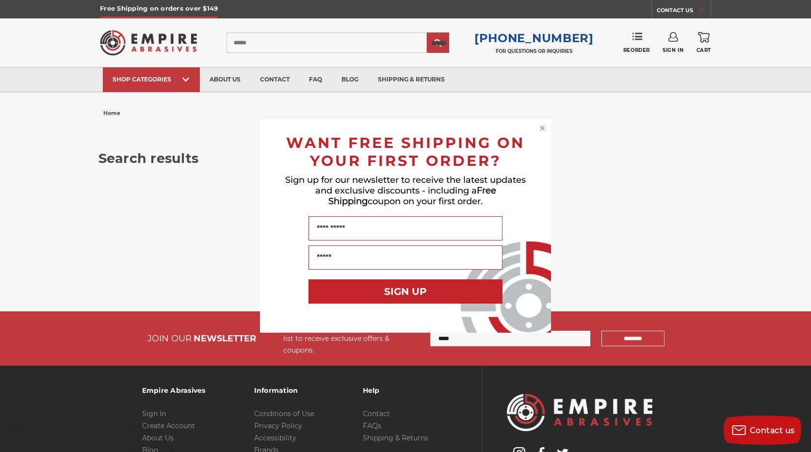 The width and height of the screenshot is (811, 452). I want to click on span: Contact us, so click(772, 430).